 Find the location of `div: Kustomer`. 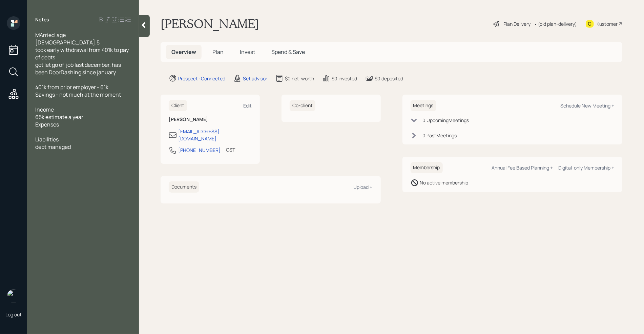

div: Kustomer is located at coordinates (607, 24).